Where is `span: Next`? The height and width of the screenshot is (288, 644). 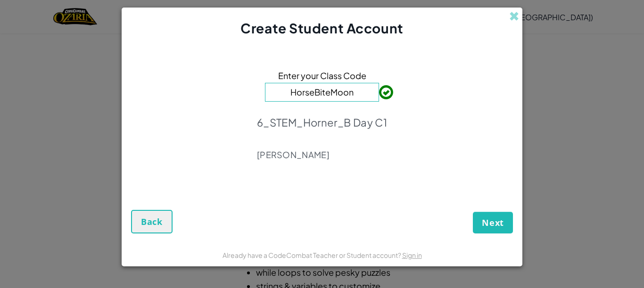 span: Next is located at coordinates (492, 223).